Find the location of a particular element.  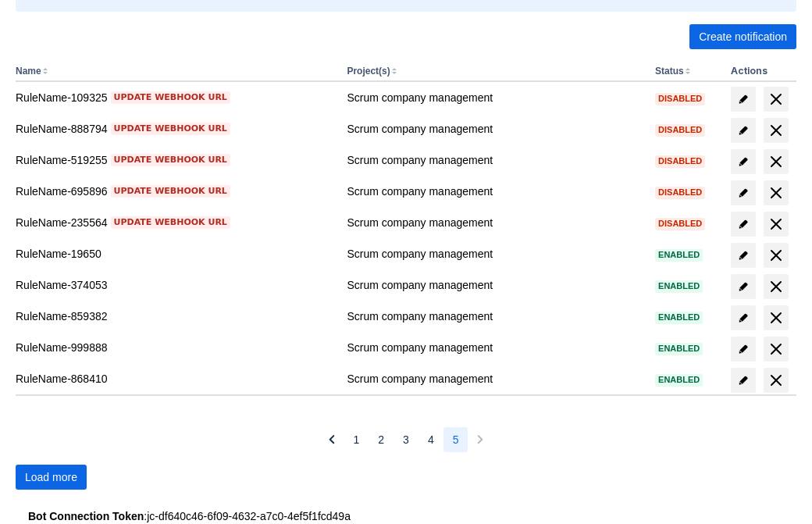

span: Load more is located at coordinates (51, 477).